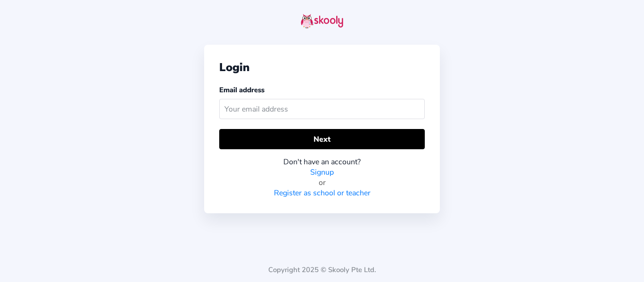  I want to click on label: Email address, so click(242, 90).